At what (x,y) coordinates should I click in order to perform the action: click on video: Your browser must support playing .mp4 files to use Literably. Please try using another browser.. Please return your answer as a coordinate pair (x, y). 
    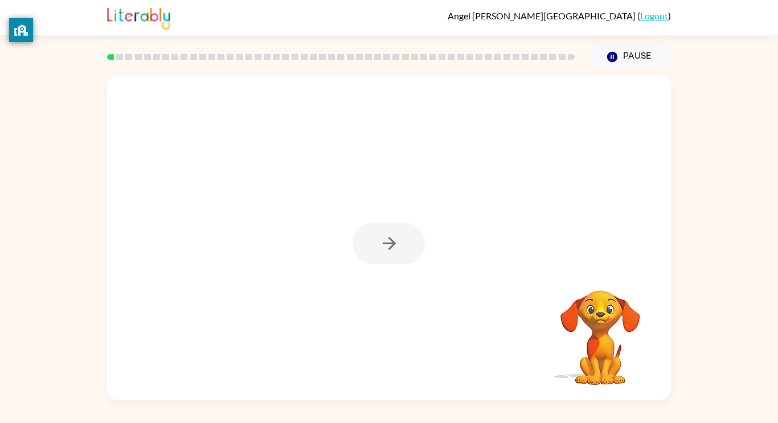
    Looking at the image, I should click on (600, 330).